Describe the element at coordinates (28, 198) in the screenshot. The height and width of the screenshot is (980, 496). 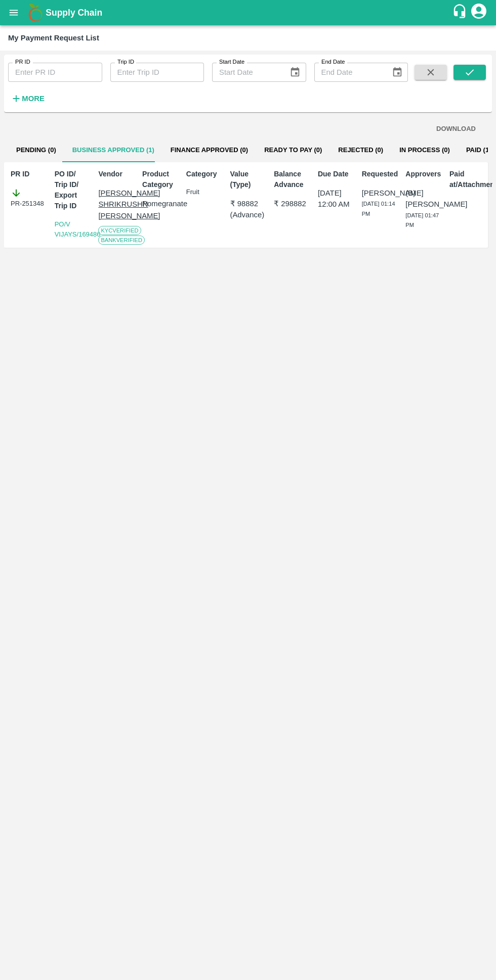
I see `div: PR-251348` at that location.